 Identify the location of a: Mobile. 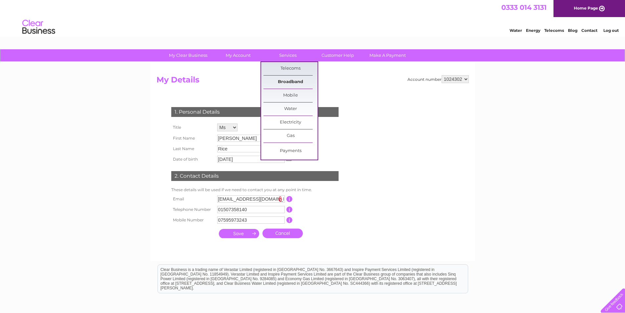
(290, 96).